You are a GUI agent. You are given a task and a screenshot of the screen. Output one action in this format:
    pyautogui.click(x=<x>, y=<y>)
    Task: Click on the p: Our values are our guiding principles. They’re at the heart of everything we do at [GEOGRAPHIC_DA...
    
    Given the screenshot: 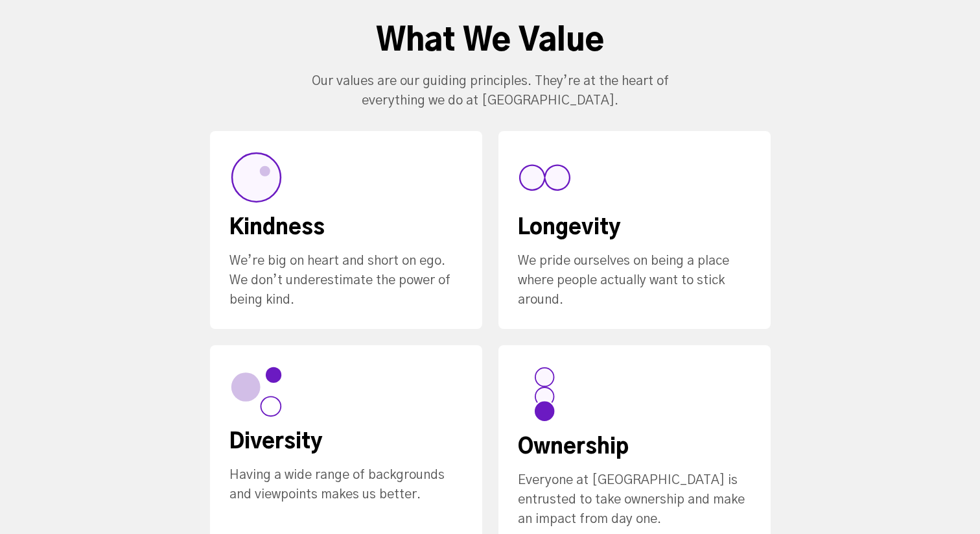 What is the action you would take?
    pyautogui.click(x=490, y=90)
    